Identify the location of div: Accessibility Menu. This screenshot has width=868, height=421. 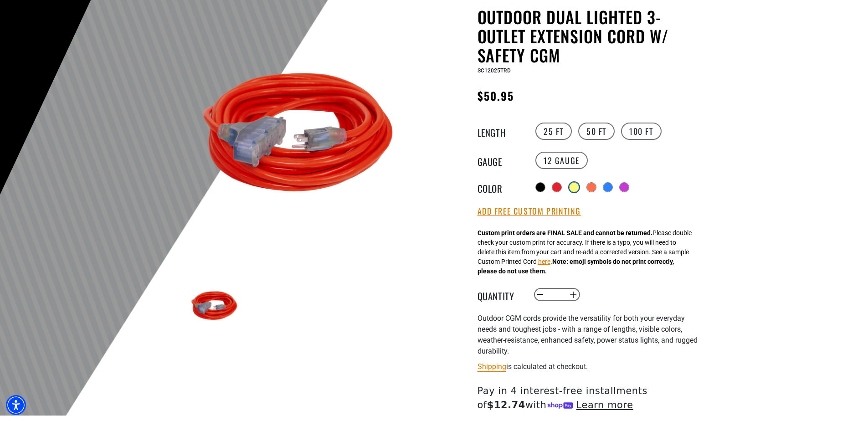
(16, 405).